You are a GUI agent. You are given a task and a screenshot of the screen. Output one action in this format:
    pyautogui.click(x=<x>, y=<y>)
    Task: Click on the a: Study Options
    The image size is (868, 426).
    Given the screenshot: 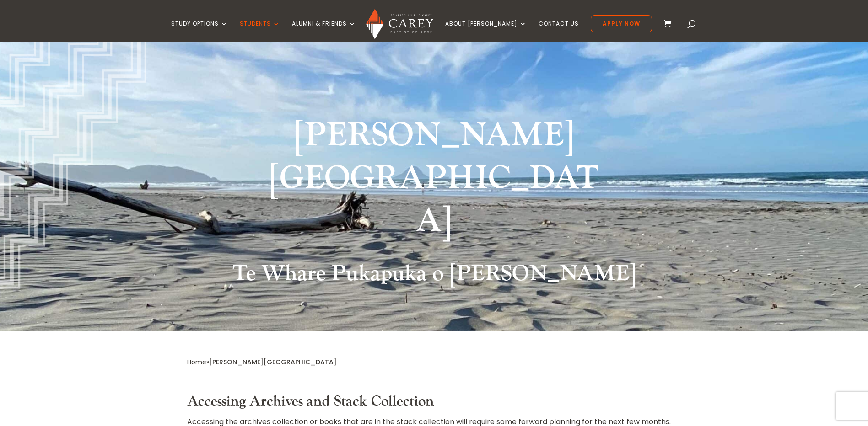 What is the action you would take?
    pyautogui.click(x=199, y=31)
    